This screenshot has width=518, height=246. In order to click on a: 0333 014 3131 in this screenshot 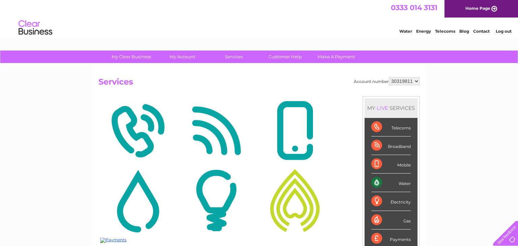, I will do `click(414, 7)`.